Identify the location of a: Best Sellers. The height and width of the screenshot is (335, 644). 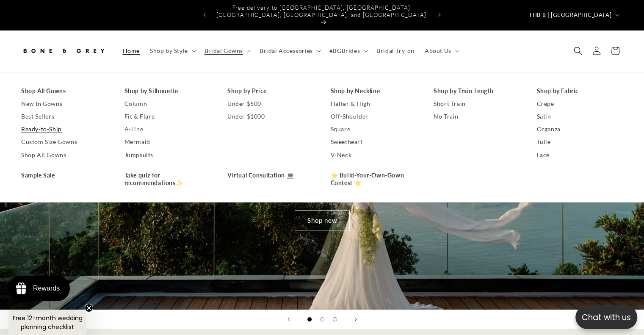
(64, 117).